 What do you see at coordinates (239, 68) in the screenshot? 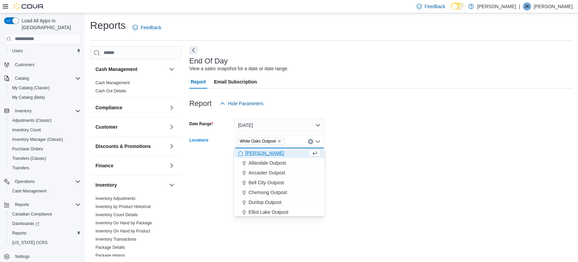
I see `div: View a sales snapshot for a date or date range.` at bounding box center [239, 68].